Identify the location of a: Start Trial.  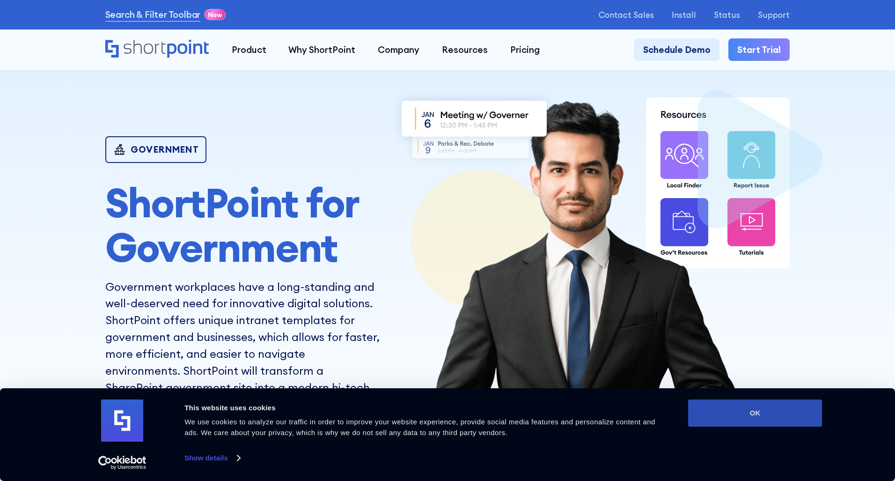
(759, 50).